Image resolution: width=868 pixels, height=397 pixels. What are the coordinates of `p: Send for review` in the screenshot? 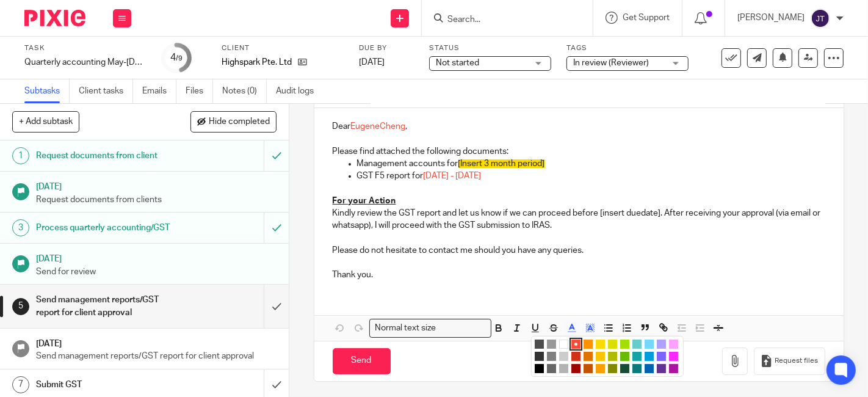 It's located at (156, 272).